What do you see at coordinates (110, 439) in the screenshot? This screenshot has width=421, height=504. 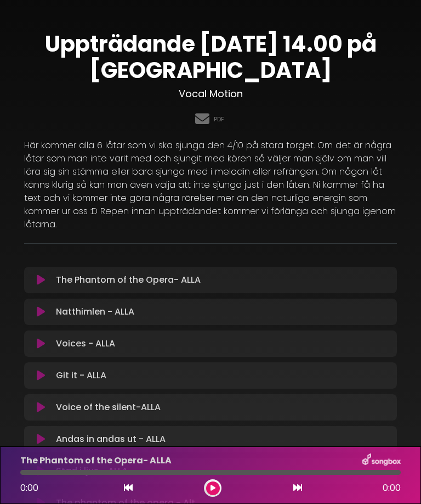 I see `p: Andas in andas ut - ALLA` at bounding box center [110, 439].